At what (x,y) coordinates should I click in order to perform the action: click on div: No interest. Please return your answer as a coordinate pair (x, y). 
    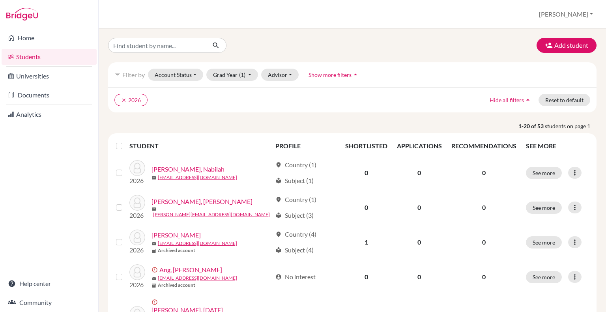
    Looking at the image, I should click on (296, 277).